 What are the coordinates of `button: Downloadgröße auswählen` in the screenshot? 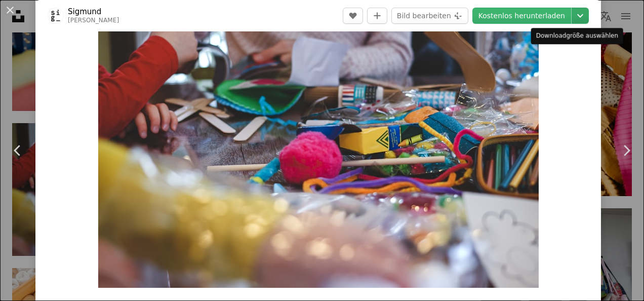 It's located at (580, 16).